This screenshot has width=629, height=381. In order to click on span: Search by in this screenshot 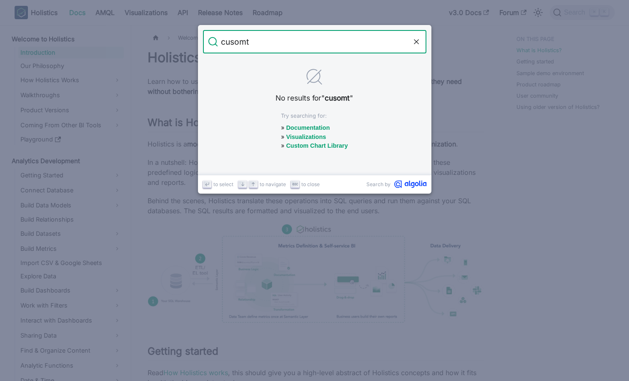, I will do `click(379, 184)`.